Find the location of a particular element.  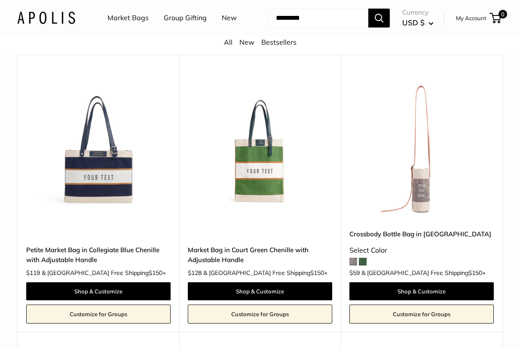

a: description_Our first Crossbody Bottle Bagdescription_Even available for group gifting and events is located at coordinates (422, 148).